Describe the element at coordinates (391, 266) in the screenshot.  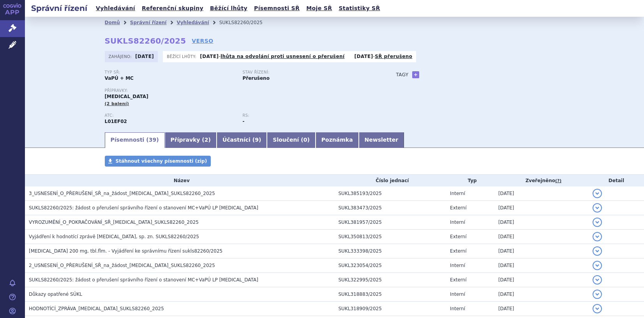
I see `td: SUKL323054/2025` at that location.